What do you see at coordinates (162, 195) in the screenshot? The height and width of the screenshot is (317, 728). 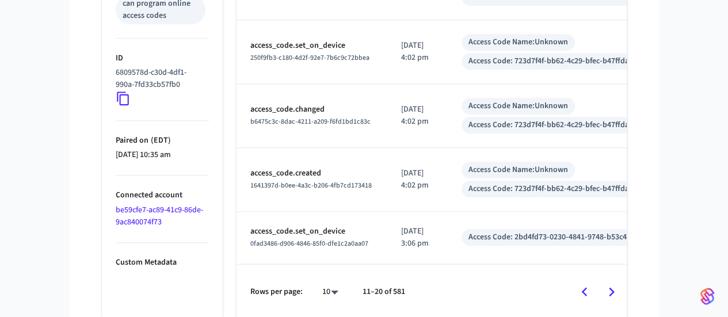 I see `p: Connected account` at bounding box center [162, 195].